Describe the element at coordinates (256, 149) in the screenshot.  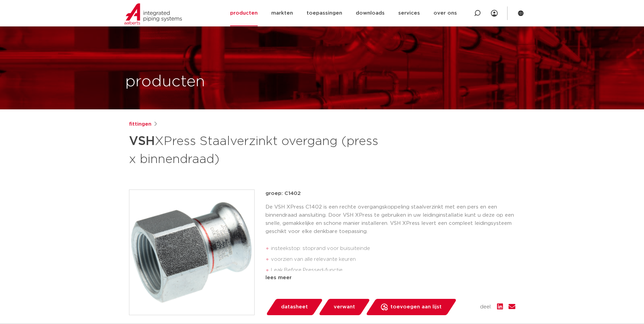
I see `h1: XPress Staalverzinkt overgang (press x binnendraad)` at that location.